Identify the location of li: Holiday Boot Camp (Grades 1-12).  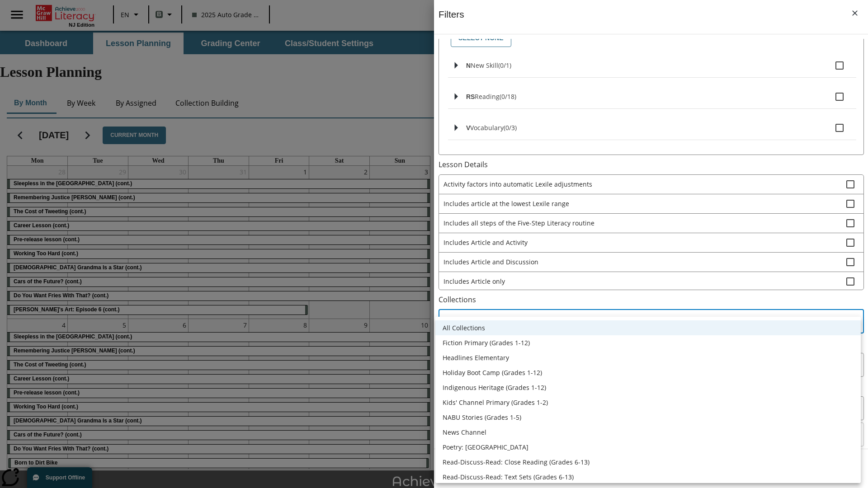
(647, 372).